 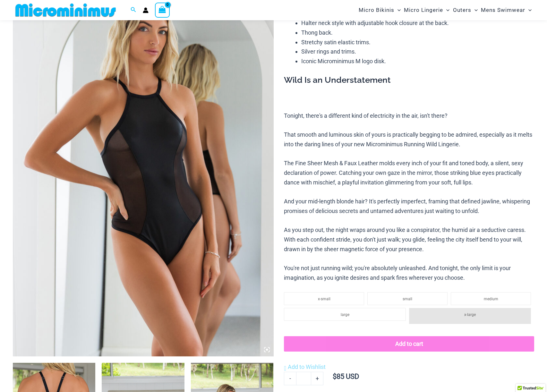 What do you see at coordinates (503, 10) in the screenshot?
I see `span: Mens Swimwear` at bounding box center [503, 10].